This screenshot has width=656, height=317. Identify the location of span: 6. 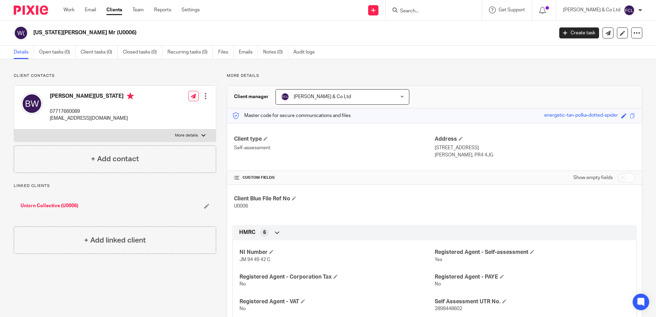
(264, 232).